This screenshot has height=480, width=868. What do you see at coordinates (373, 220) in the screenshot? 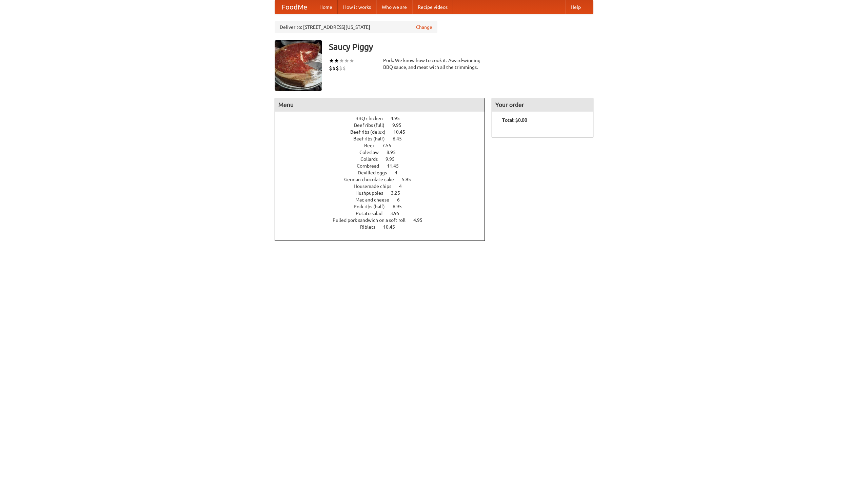
I see `span: Pulled pork sandwich on a soft roll` at bounding box center [373, 220].